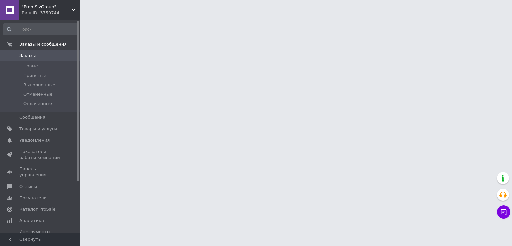 The image size is (512, 246). Describe the element at coordinates (40, 235) in the screenshot. I see `span: Инструменты вебмастера и SEO` at that location.